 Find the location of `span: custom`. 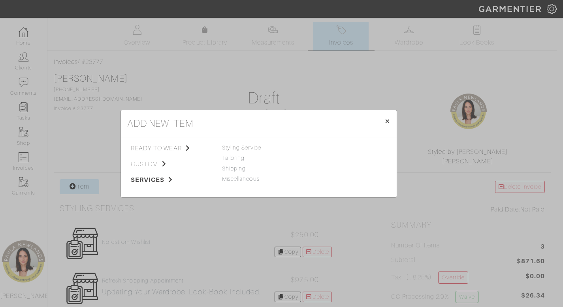

span: custom is located at coordinates (170, 164).